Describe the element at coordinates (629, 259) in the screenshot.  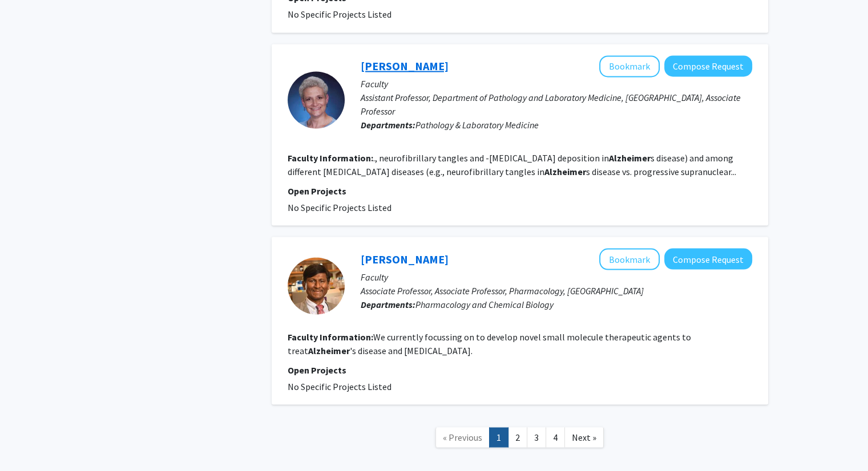
I see `button: Add Thota Ganesh to Bookmarks` at that location.